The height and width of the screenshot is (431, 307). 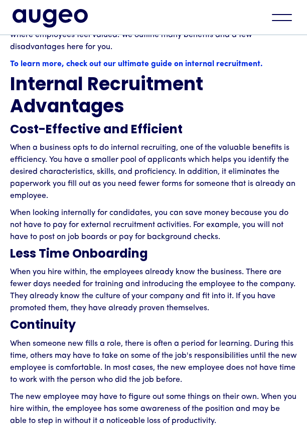 What do you see at coordinates (153, 225) in the screenshot?
I see `p: When looking internally for candidates, you can save money because you do not have to pay for ext...` at bounding box center [153, 225].